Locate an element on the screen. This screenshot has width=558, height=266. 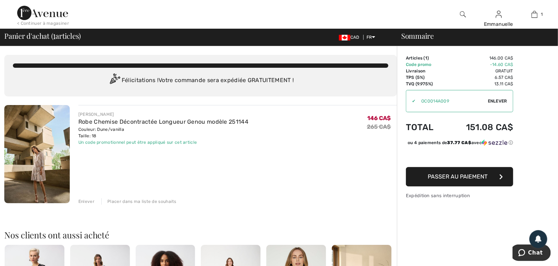
div: Félicitations ! Votre commande sera expédiée GRATUITEMENT ! is located at coordinates (200, 81).